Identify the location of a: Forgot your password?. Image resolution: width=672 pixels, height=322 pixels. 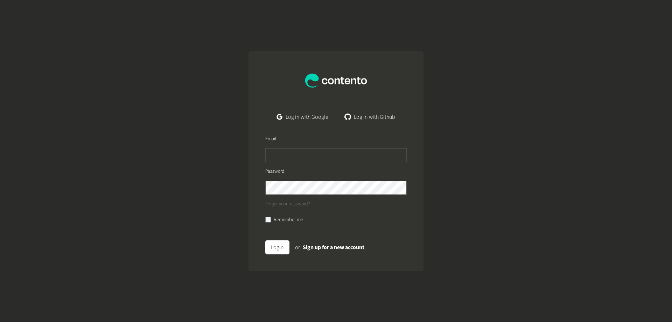
(288, 204).